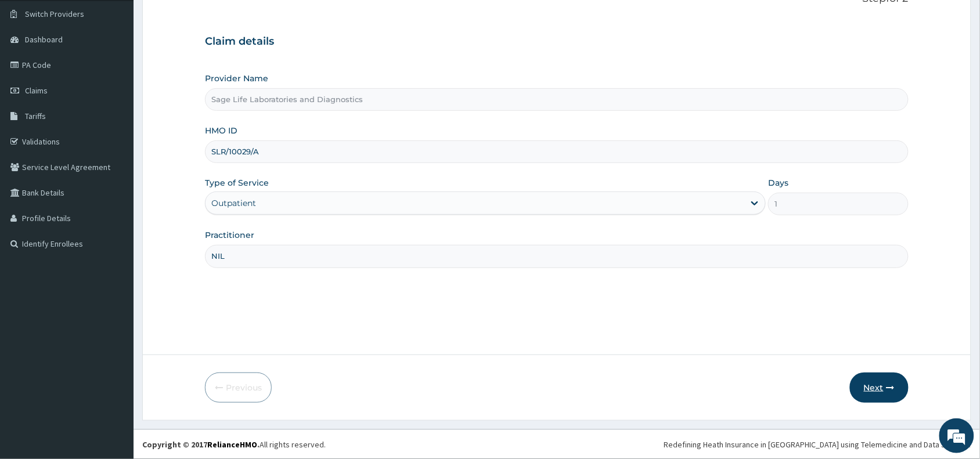  Describe the element at coordinates (114, 337) in the screenshot. I see `textarea: Type your message and hit 'Enter'` at that location.